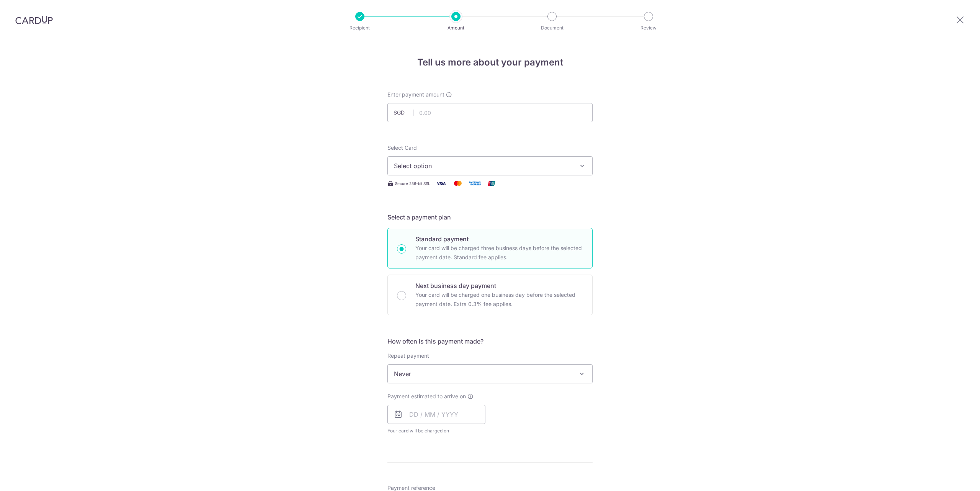  I want to click on h5: Select a payment plan, so click(490, 217).